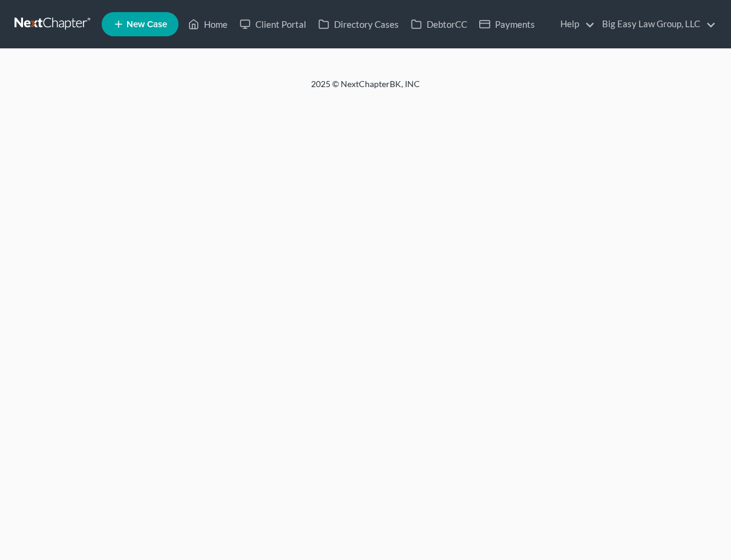 Image resolution: width=731 pixels, height=560 pixels. I want to click on a: DebtorCC, so click(439, 24).